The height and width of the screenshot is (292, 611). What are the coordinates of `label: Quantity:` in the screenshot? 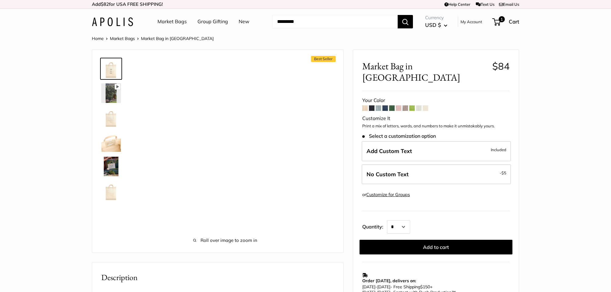 It's located at (375, 226).